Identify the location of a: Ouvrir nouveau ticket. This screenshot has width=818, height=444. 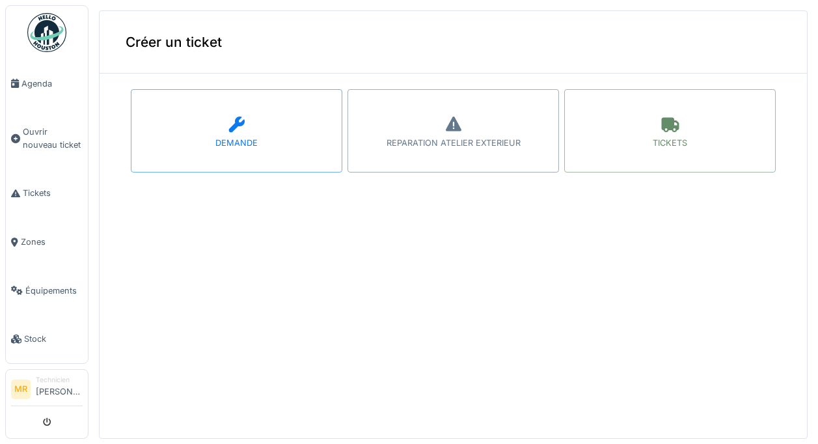
(47, 139).